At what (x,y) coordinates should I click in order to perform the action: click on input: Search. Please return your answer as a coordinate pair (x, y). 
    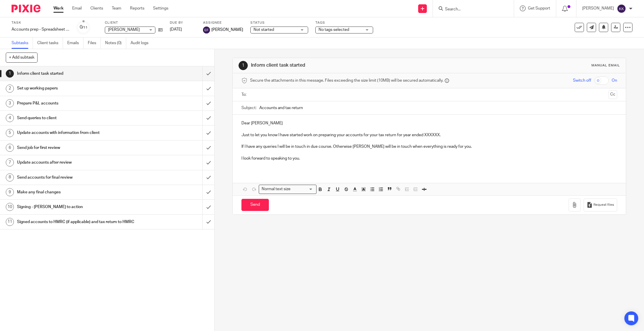
    Looking at the image, I should click on (470, 9).